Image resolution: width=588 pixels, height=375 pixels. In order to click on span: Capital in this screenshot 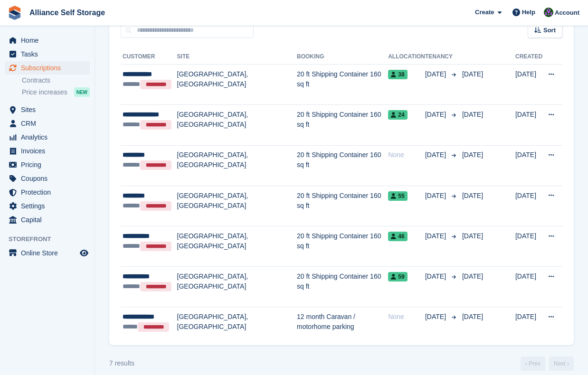, I will do `click(50, 220)`.